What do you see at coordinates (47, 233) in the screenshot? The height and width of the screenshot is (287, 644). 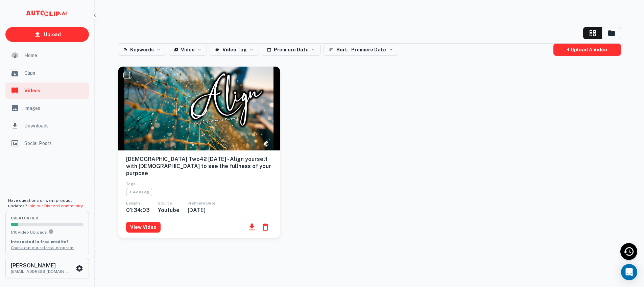 I see `button: creatorTier1/10Video UploadsYou can upload 10 videos per month on the creator tier. Upgrade to up...` at bounding box center [47, 233].